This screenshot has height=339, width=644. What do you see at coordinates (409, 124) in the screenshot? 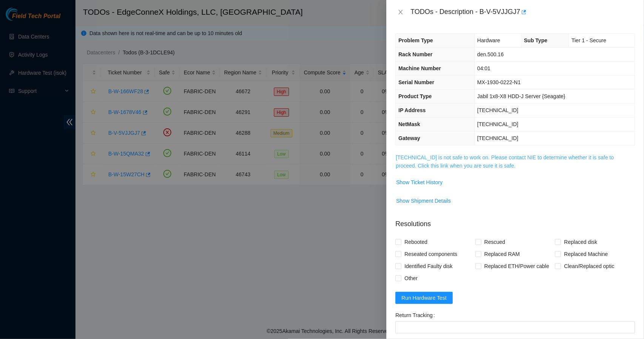
I see `span: NetMask` at bounding box center [409, 124].